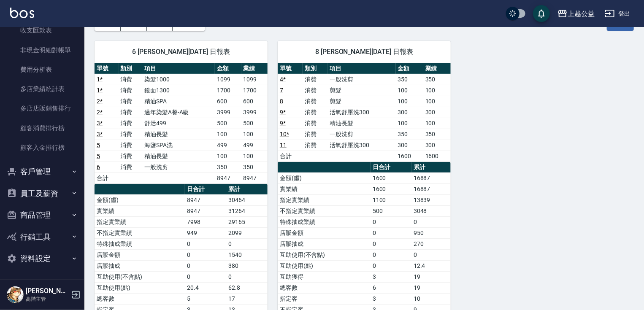 This screenshot has height=310, width=644. I want to click on td: 互助獲得, so click(324, 277).